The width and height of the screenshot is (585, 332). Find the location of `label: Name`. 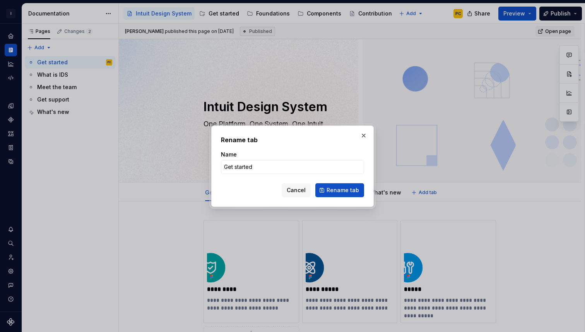

label: Name is located at coordinates (229, 154).